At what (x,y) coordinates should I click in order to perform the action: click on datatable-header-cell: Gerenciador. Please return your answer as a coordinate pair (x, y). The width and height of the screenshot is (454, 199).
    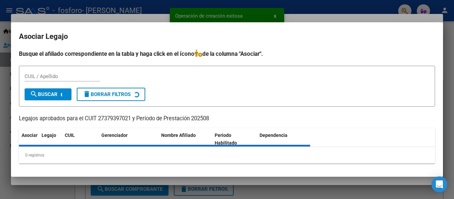
    Looking at the image, I should click on (129, 139).